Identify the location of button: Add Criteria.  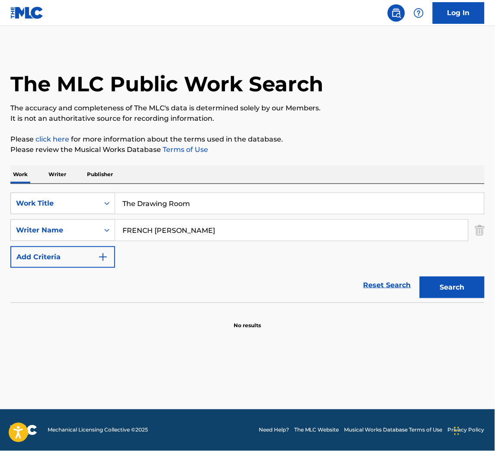
(63, 257).